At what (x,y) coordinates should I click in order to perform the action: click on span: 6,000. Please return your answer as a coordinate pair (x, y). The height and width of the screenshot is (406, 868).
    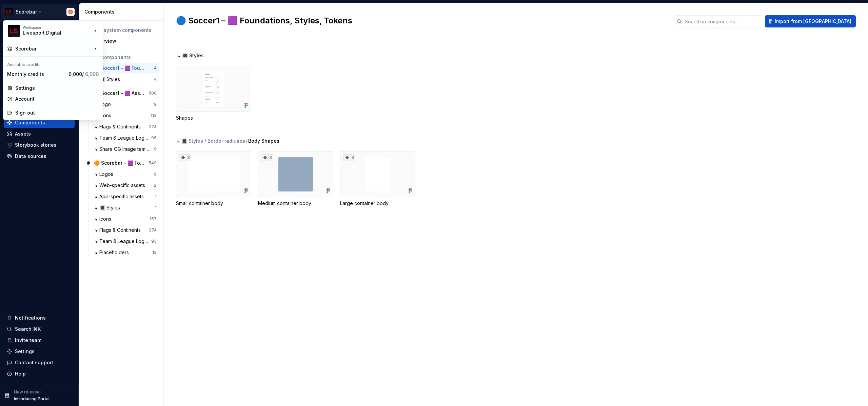
    Looking at the image, I should click on (92, 74).